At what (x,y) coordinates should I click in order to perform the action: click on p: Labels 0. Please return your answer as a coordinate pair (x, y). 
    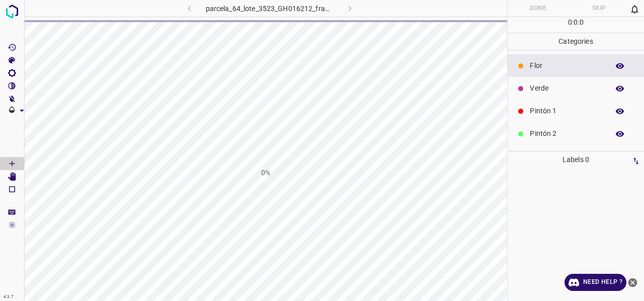
    Looking at the image, I should click on (576, 160).